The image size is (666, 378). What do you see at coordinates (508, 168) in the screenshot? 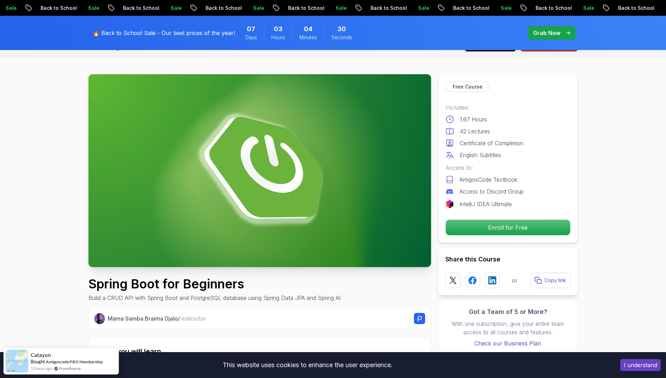
I see `p: Access to:` at bounding box center [508, 168].